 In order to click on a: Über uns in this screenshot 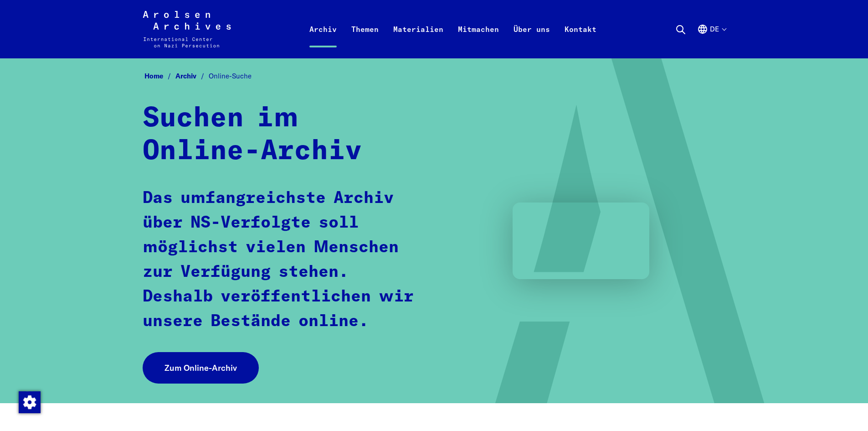, I will do `click(532, 40)`.